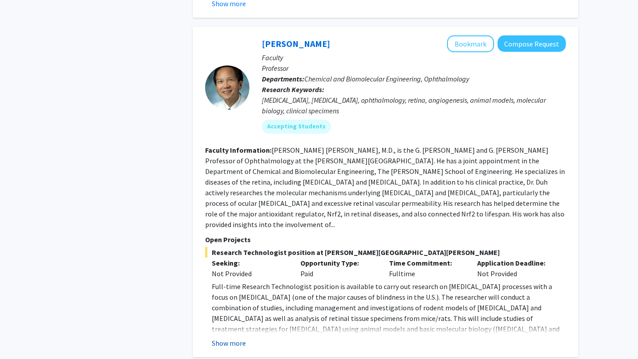  Describe the element at coordinates (338, 268) in the screenshot. I see `div: Paid` at that location.